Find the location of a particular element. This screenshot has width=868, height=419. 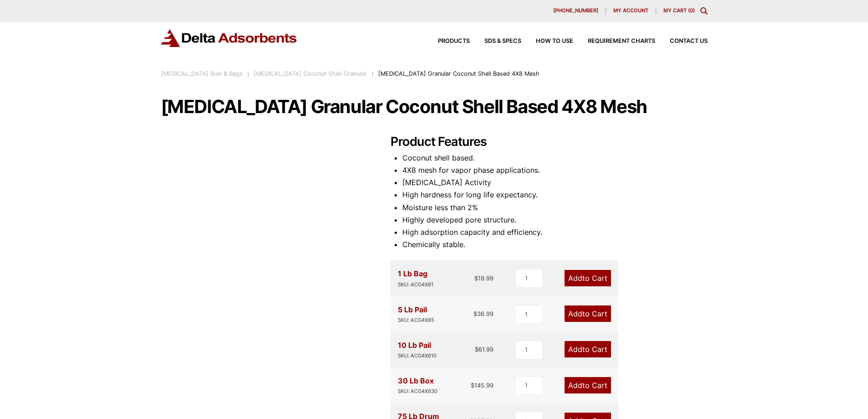

div: Toggle Modal Content is located at coordinates (704, 11).